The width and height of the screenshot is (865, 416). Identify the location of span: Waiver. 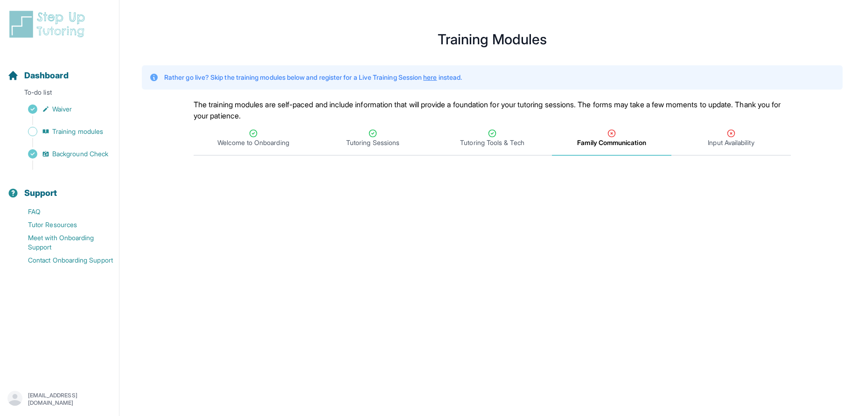
(62, 109).